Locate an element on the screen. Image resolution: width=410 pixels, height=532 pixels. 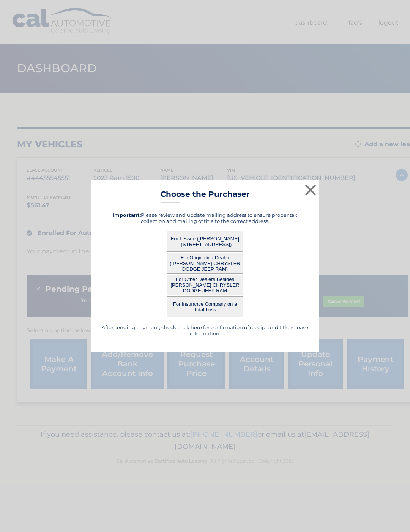
button: For Insurance Company on a Total Loss is located at coordinates (205, 306).